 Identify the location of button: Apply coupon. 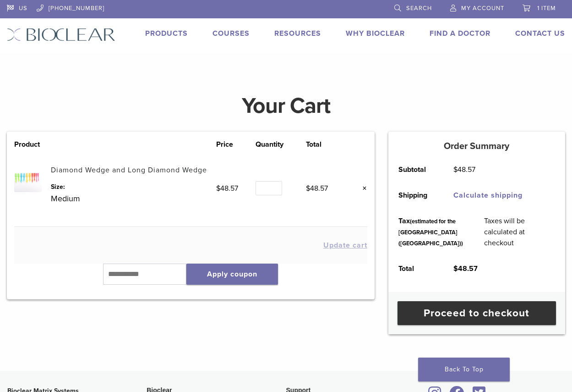
(232, 274).